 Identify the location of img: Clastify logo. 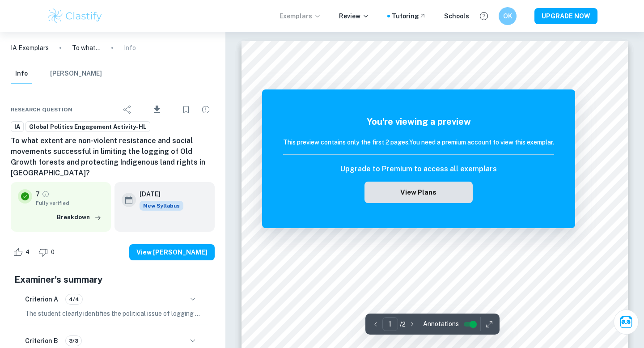
(75, 16).